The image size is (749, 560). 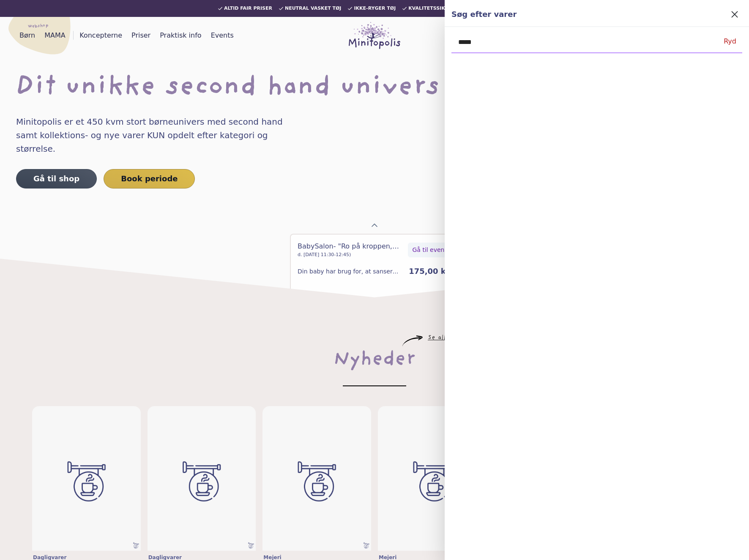 What do you see at coordinates (430, 250) in the screenshot?
I see `span: Gå til event` at bounding box center [430, 250].